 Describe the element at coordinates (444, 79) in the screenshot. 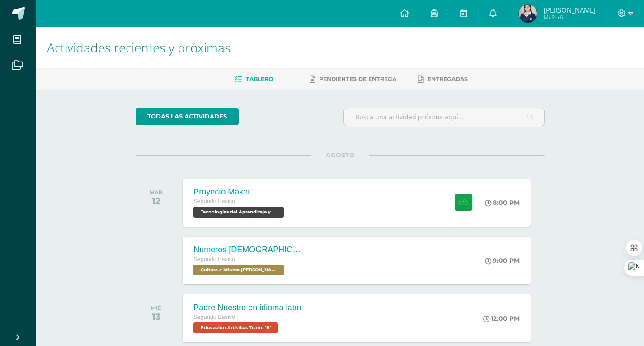

I see `a: Entregadas` at that location.